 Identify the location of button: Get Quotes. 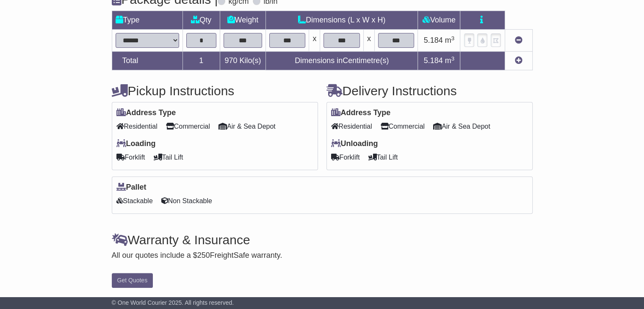
(133, 280).